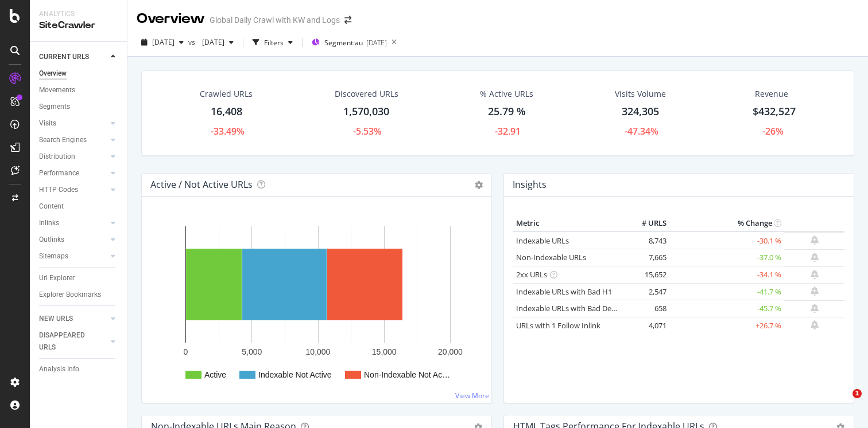 This screenshot has width=868, height=428. Describe the element at coordinates (542, 241) in the screenshot. I see `a: Indexable URLs` at that location.